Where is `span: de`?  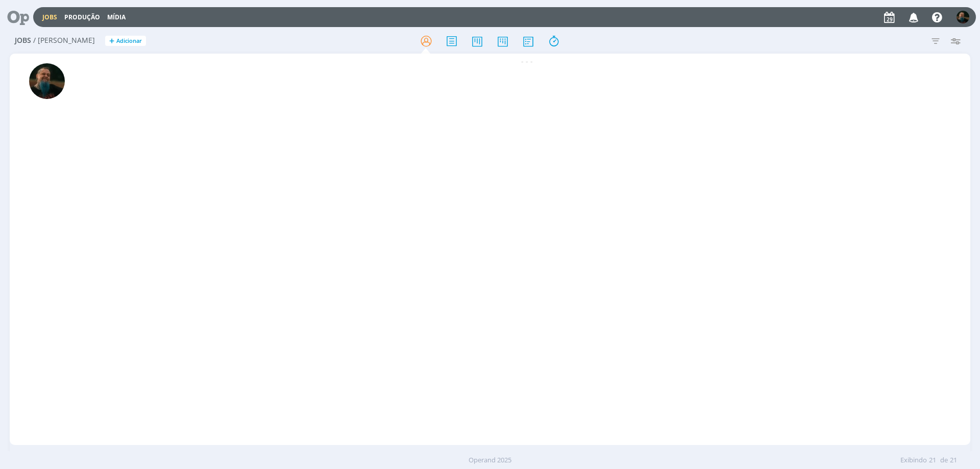 span: de is located at coordinates (944, 461).